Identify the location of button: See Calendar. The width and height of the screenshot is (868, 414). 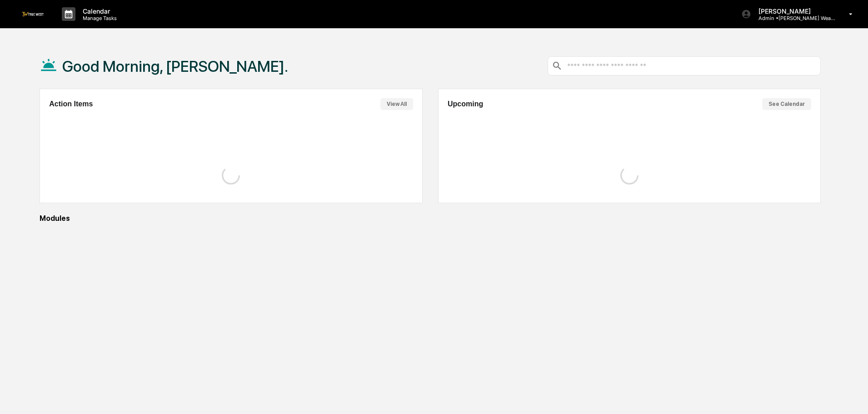
(786, 104).